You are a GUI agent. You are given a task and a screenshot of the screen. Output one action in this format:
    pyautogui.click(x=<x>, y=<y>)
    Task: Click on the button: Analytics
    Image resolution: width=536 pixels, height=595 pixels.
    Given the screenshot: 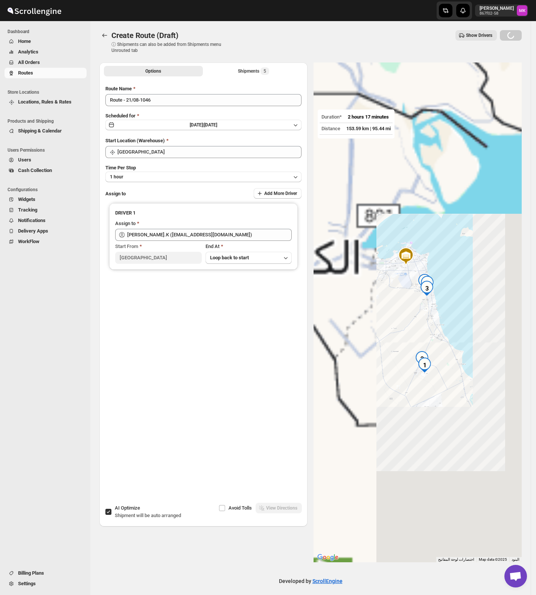 What is the action you would take?
    pyautogui.click(x=46, y=52)
    